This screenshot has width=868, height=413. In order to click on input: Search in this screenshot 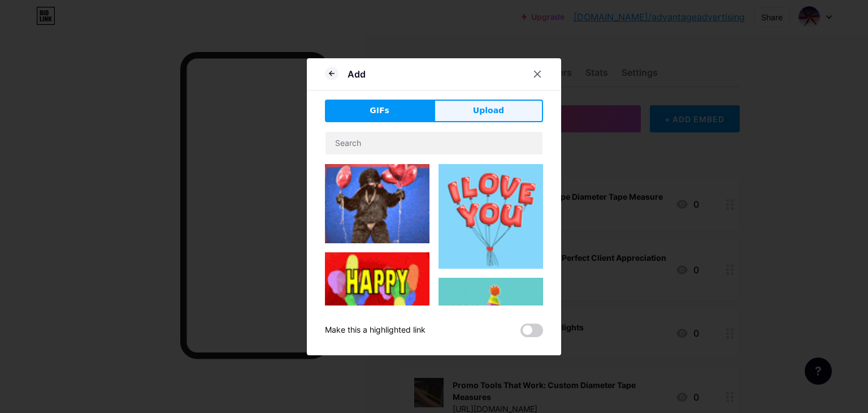, I will do `click(434, 143)`.